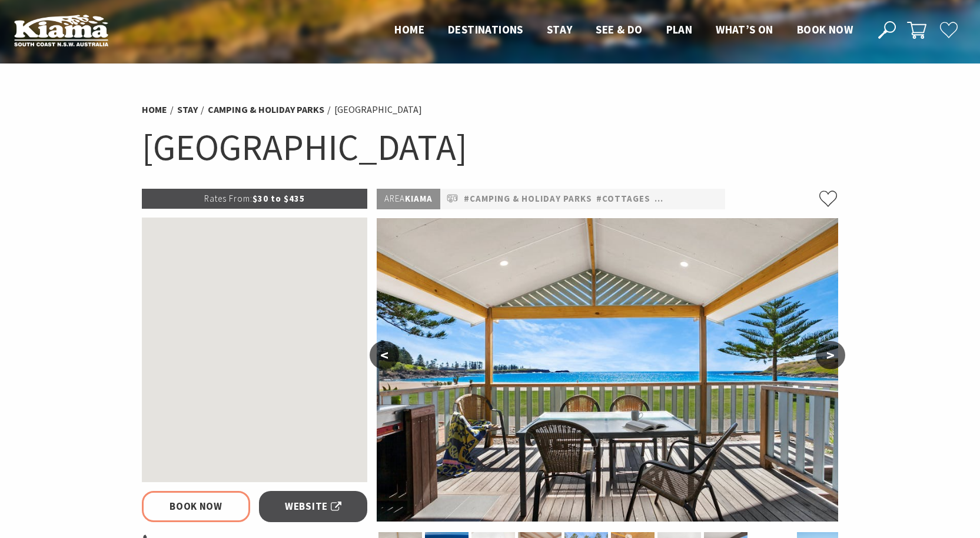 The height and width of the screenshot is (538, 980). What do you see at coordinates (394, 198) in the screenshot?
I see `span: Area` at bounding box center [394, 198].